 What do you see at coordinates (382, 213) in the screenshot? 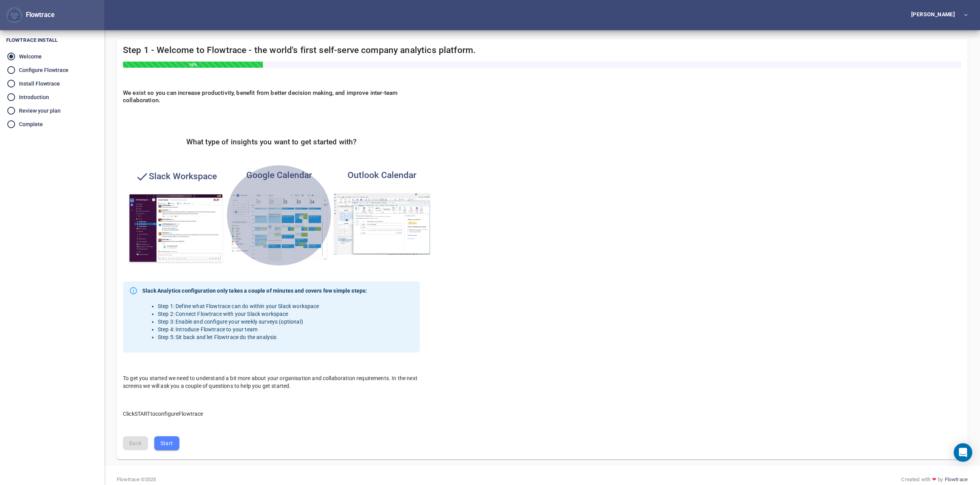
I see `button: Outlook CalendarOutlook Calendar analytics` at bounding box center [382, 213].